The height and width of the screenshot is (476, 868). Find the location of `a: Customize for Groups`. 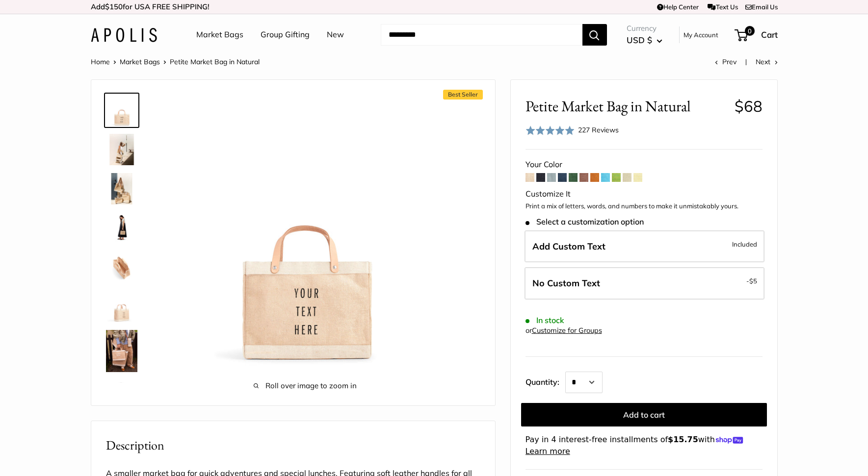

a: Customize for Groups is located at coordinates (567, 331).